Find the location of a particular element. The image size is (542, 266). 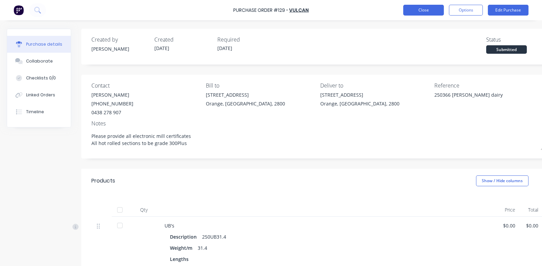

div: Created is located at coordinates (183, 40).